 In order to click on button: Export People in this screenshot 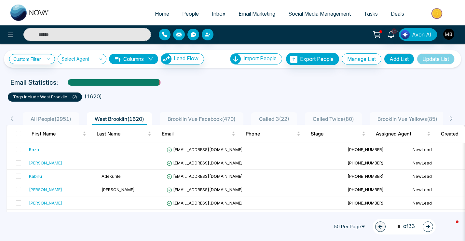, I will do `click(312, 59)`.